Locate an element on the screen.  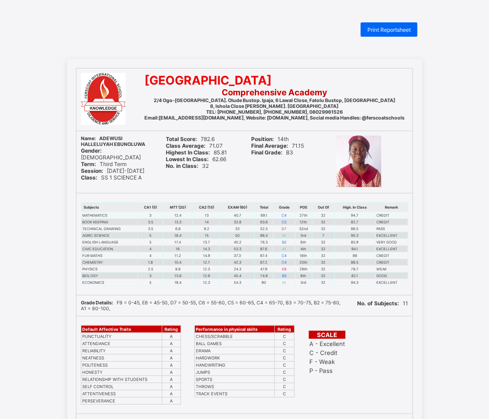
b: Position: is located at coordinates (262, 102).